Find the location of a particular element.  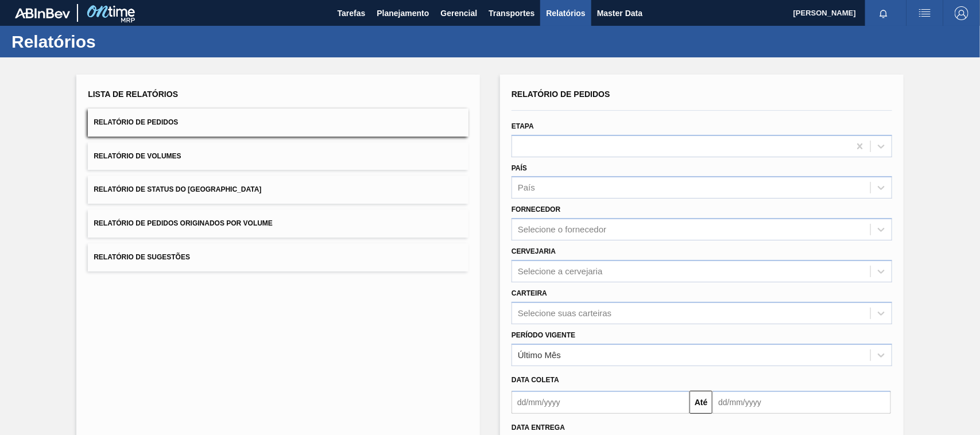

span: Relatório de Volumes is located at coordinates (137, 156).